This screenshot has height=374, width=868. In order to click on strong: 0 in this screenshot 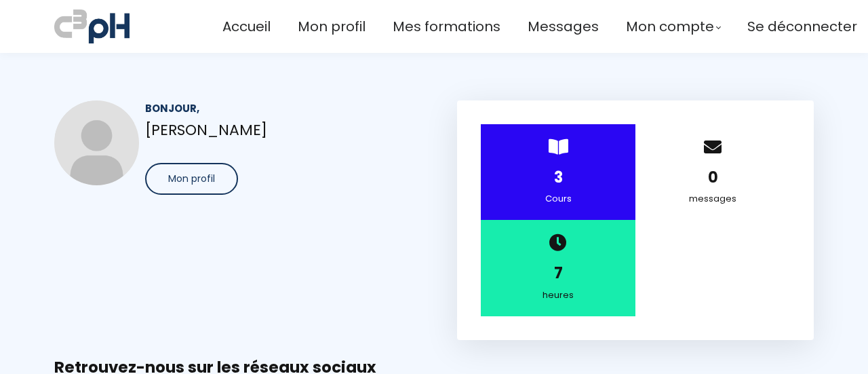, I will do `click(713, 177)`.